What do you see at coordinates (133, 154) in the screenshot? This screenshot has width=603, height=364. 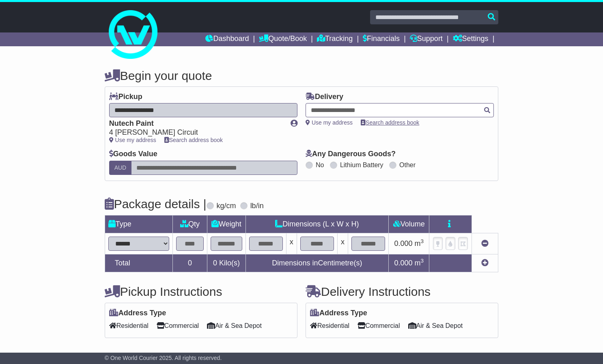 I see `label: Goods Value` at bounding box center [133, 154].